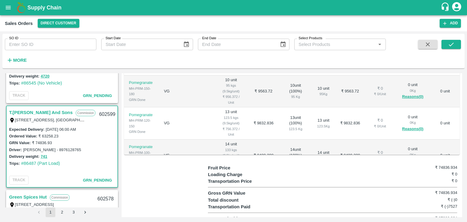 This screenshot has width=467, height=222. What do you see at coordinates (323, 91) in the screenshot?
I see `div: 10 unit` at bounding box center [323, 91].